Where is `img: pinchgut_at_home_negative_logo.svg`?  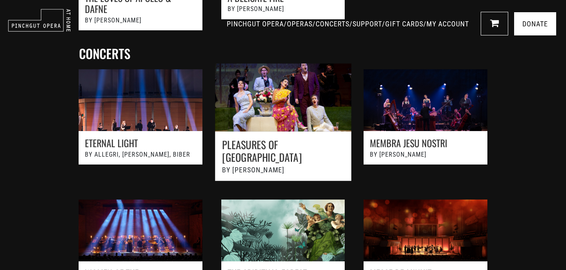 img: pinchgut_at_home_negative_logo.svg is located at coordinates (39, 20).